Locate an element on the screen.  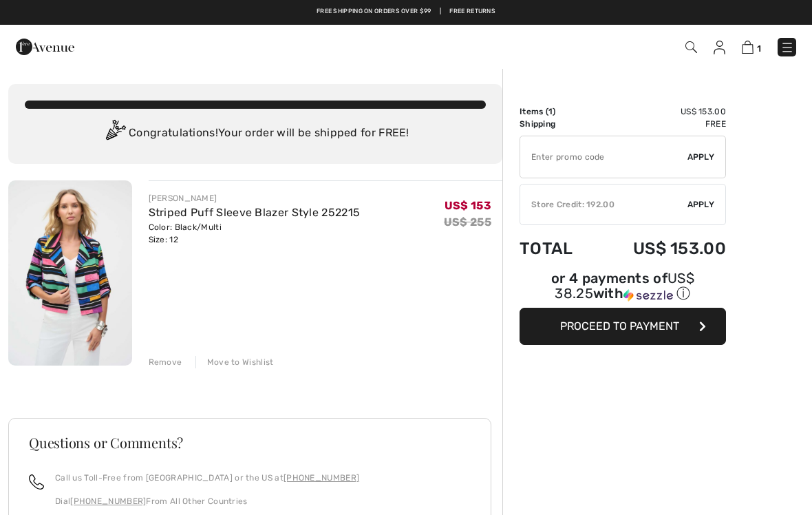
a: Striped Puff Sleeve Blazer Style 252215 is located at coordinates (254, 212).